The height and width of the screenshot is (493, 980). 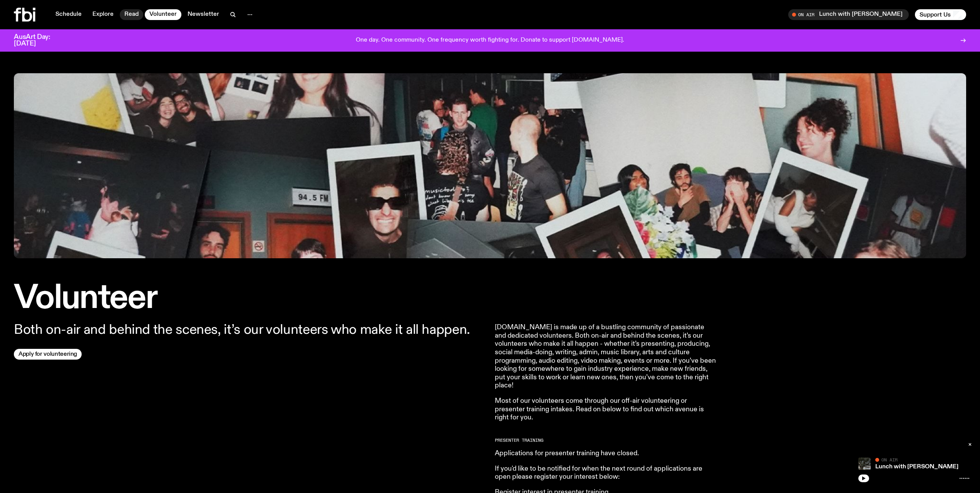 What do you see at coordinates (163, 15) in the screenshot?
I see `a: Volunteer` at bounding box center [163, 15].